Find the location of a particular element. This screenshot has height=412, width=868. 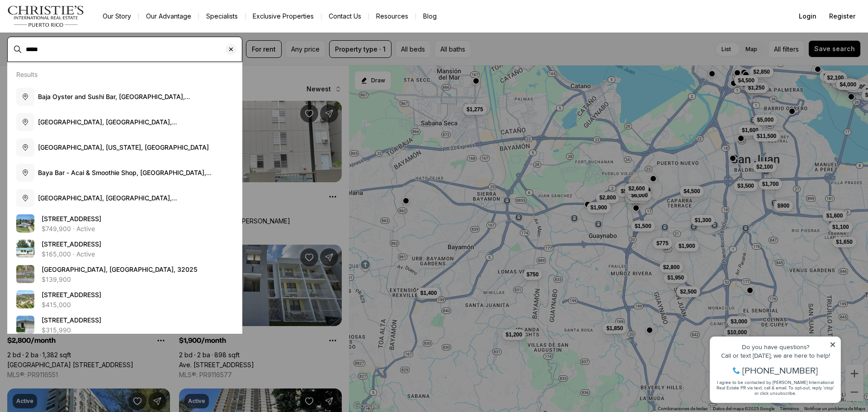

p: $139,900 is located at coordinates (56, 280).